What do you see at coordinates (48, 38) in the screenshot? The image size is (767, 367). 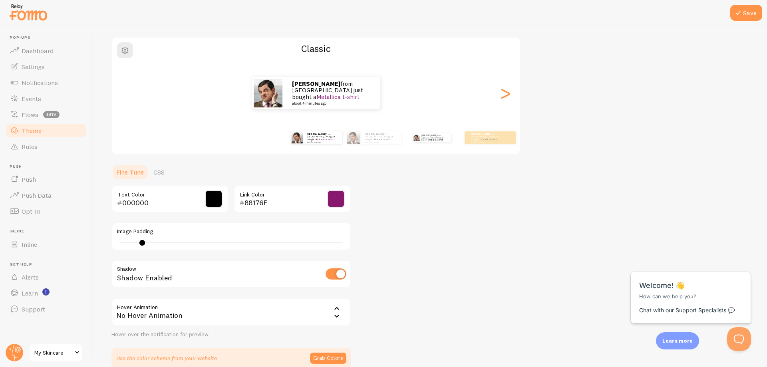 I see `span: Pop-ups` at bounding box center [48, 38].